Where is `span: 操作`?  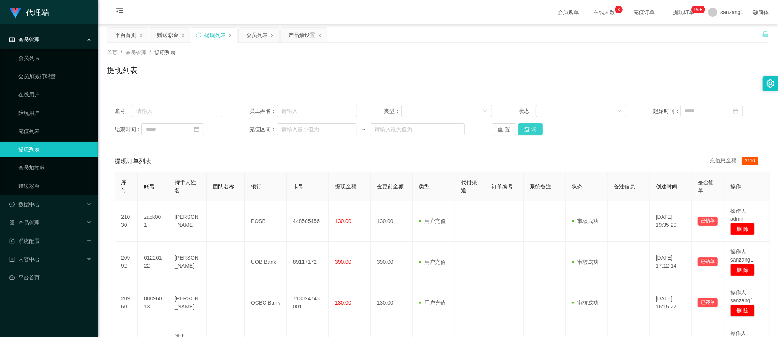
span: 操作 is located at coordinates (735, 187).